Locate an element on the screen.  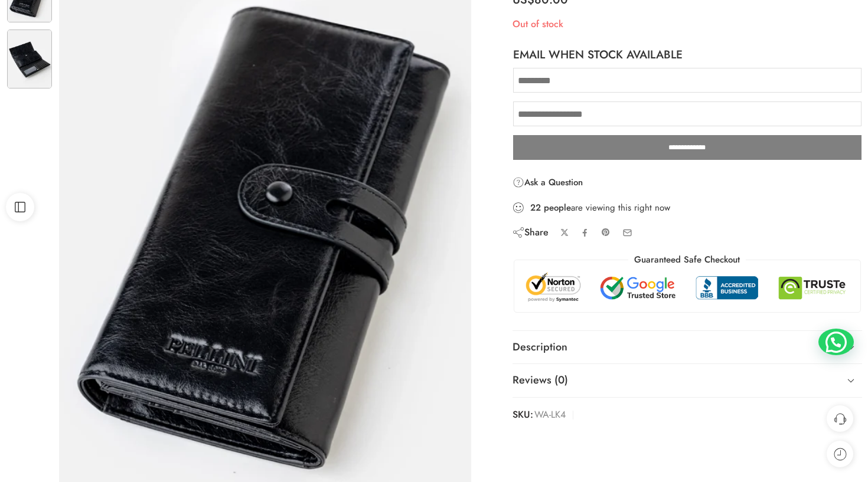
h4: Email when stock available is located at coordinates (598, 54).